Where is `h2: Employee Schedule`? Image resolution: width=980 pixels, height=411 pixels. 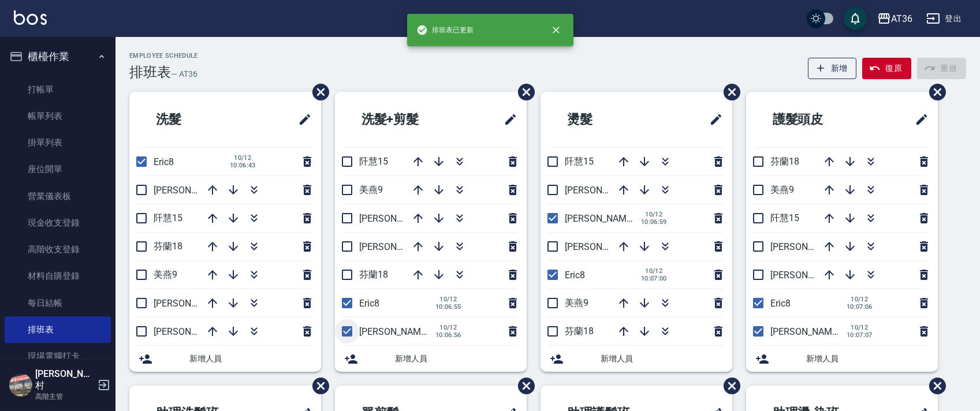 h2: Employee Schedule is located at coordinates (163, 56).